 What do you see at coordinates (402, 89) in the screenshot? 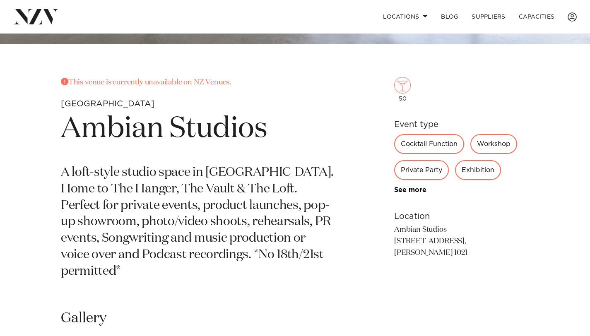
I see `div: 50` at bounding box center [402, 89].